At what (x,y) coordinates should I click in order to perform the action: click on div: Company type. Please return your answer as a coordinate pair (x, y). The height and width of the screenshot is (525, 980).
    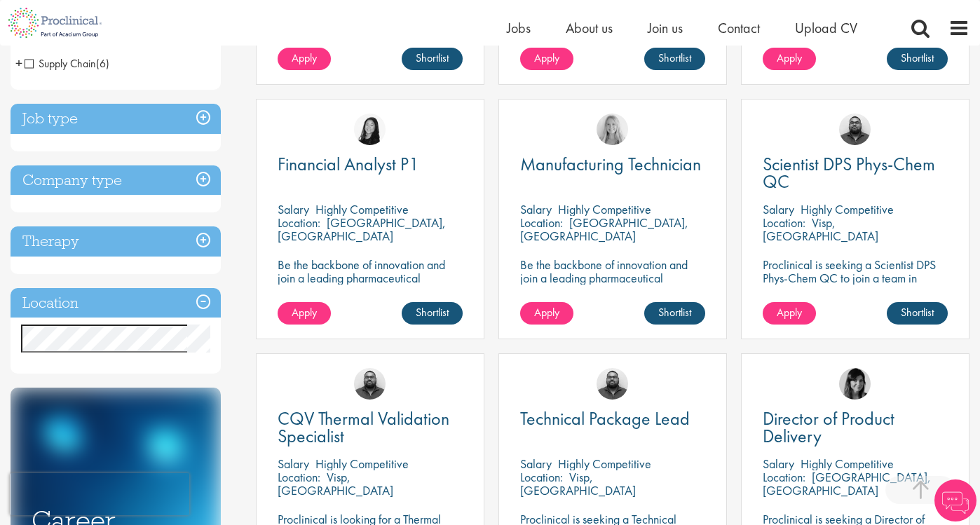
    Looking at the image, I should click on (116, 180).